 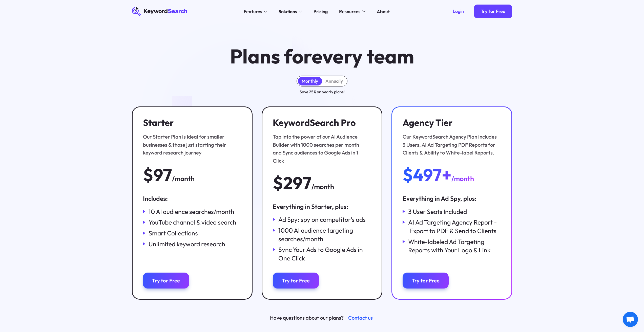 What do you see at coordinates (334, 81) in the screenshot?
I see `div: Annually` at bounding box center [334, 81].